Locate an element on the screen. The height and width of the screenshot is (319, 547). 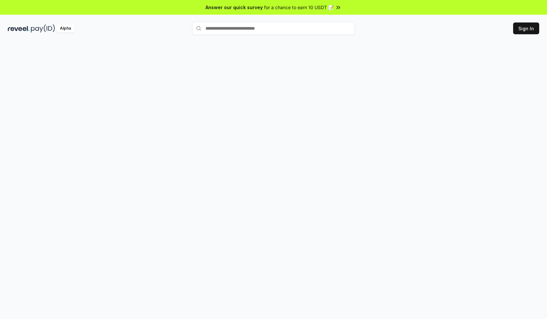
div: Alpha is located at coordinates (65, 28).